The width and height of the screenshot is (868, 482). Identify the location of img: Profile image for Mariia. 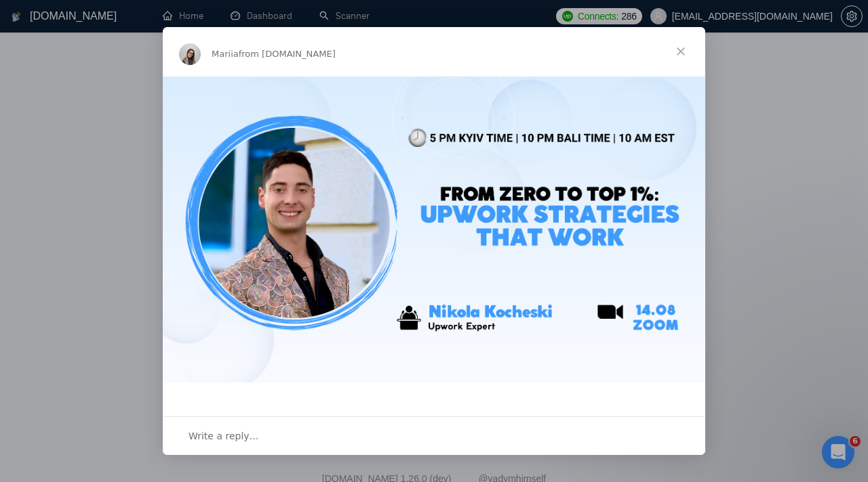
(190, 54).